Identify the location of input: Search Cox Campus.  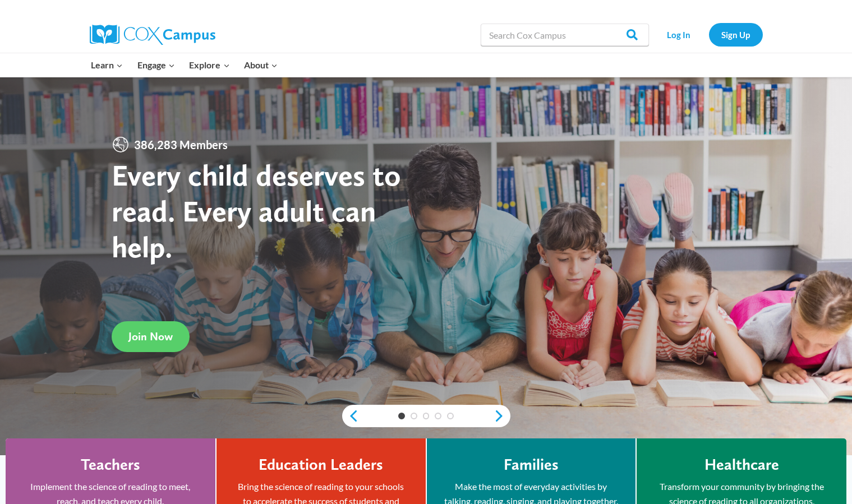
(565, 35).